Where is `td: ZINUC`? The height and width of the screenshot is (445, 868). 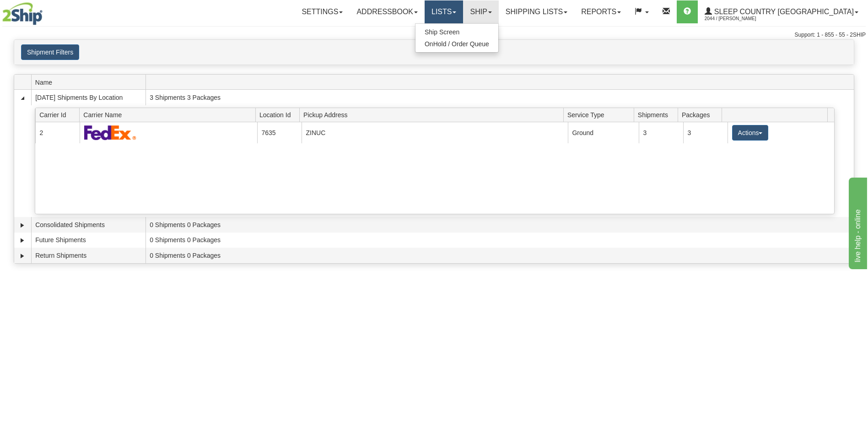
td: ZINUC is located at coordinates (434, 133).